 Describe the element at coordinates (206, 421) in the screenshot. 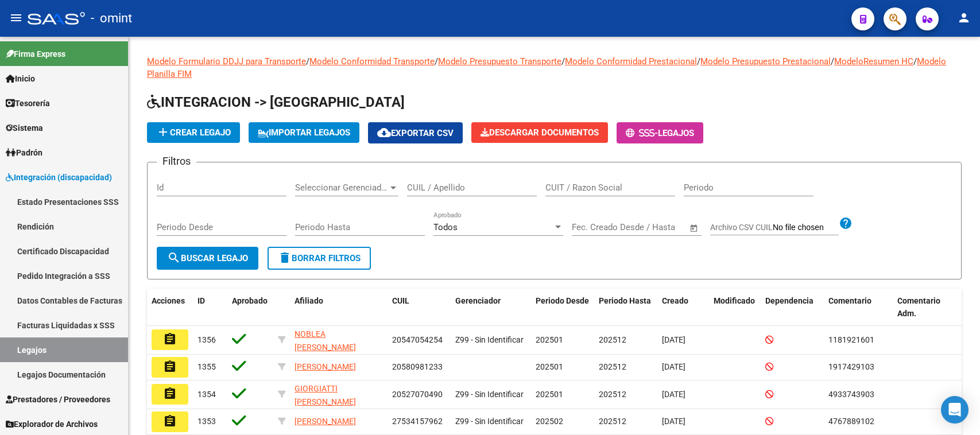

I see `span: 1353` at that location.